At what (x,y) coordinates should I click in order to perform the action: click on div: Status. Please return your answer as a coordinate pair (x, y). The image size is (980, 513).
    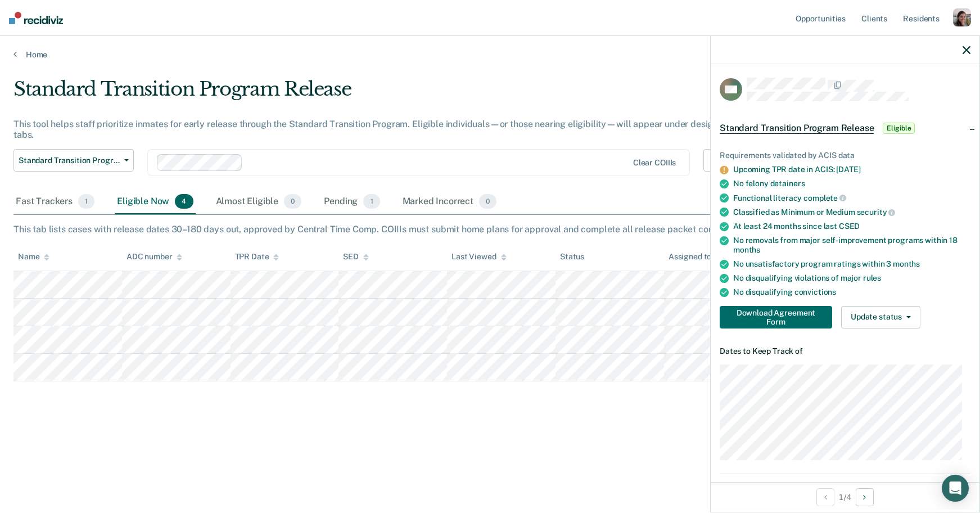
    Looking at the image, I should click on (572, 256).